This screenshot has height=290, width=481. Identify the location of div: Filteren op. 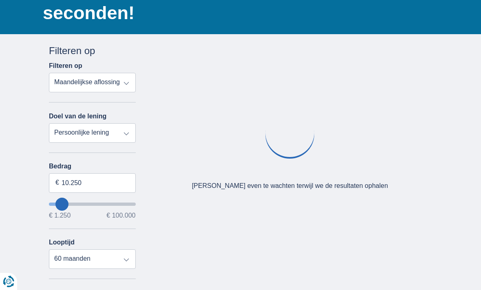
(92, 51).